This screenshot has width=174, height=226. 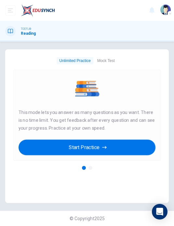 I want to click on img: EduSynch logo, so click(x=38, y=10).